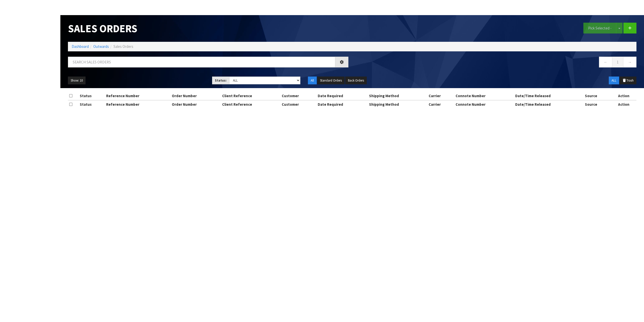 The height and width of the screenshot is (322, 644). I want to click on nav: Page navigation, so click(496, 63).